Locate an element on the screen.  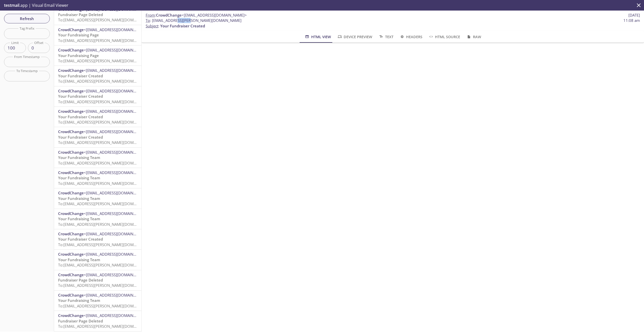
span: HTML View is located at coordinates (317, 37).